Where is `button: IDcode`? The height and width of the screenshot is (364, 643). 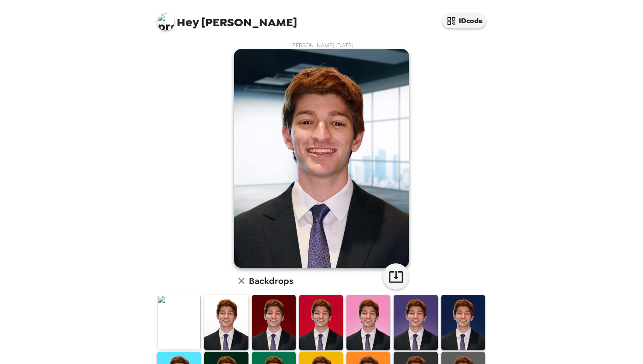
button: IDcode is located at coordinates (465, 20).